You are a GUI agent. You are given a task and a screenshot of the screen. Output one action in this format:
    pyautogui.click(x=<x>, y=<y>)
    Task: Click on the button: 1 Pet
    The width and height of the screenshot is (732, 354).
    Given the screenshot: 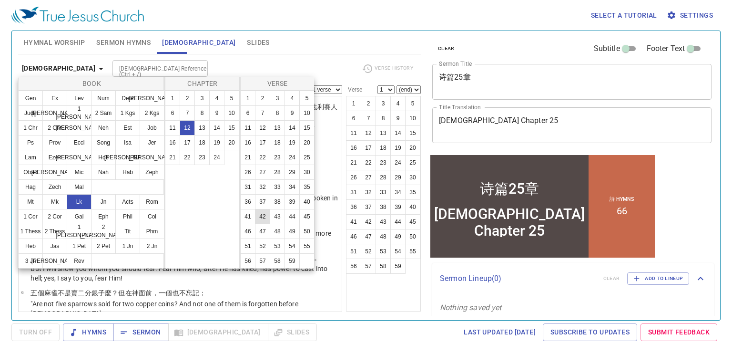 What is the action you would take?
    pyautogui.click(x=79, y=246)
    